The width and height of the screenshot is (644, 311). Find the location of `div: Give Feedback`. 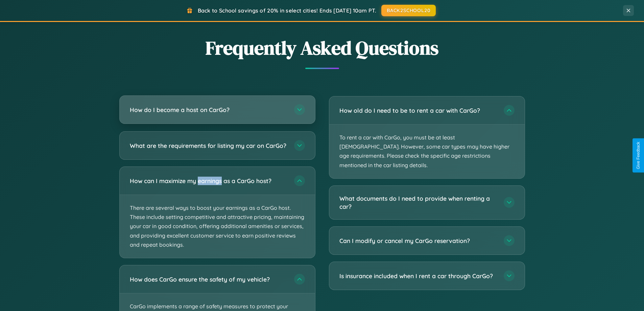

div: Give Feedback is located at coordinates (638, 155).